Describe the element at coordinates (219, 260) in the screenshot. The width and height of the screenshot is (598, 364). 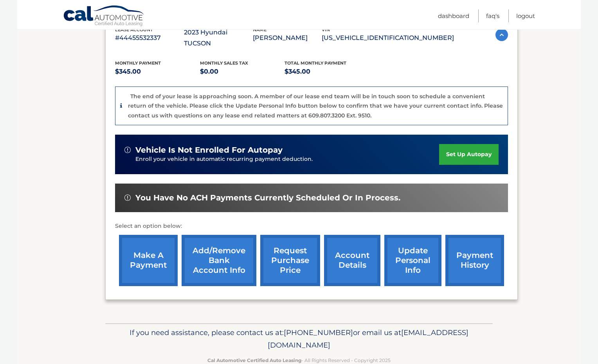
I see `a: Add/Remove bank account info` at that location.